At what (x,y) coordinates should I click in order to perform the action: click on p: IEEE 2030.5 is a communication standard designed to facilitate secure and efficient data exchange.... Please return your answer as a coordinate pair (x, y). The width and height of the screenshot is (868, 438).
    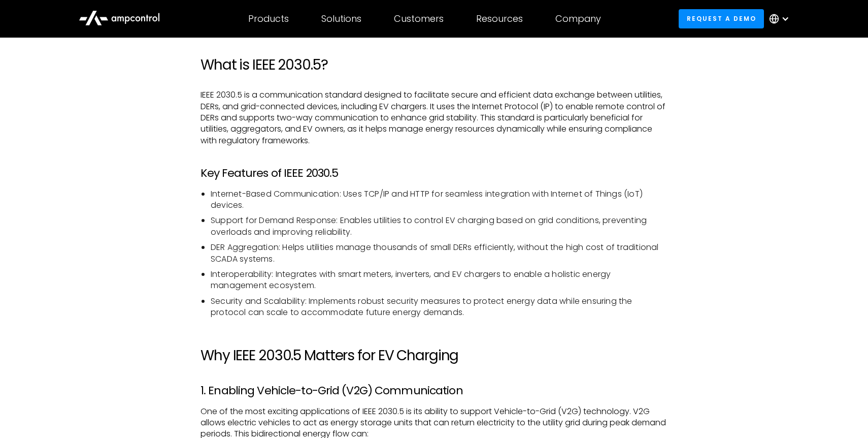
    Looking at the image, I should click on (434, 118).